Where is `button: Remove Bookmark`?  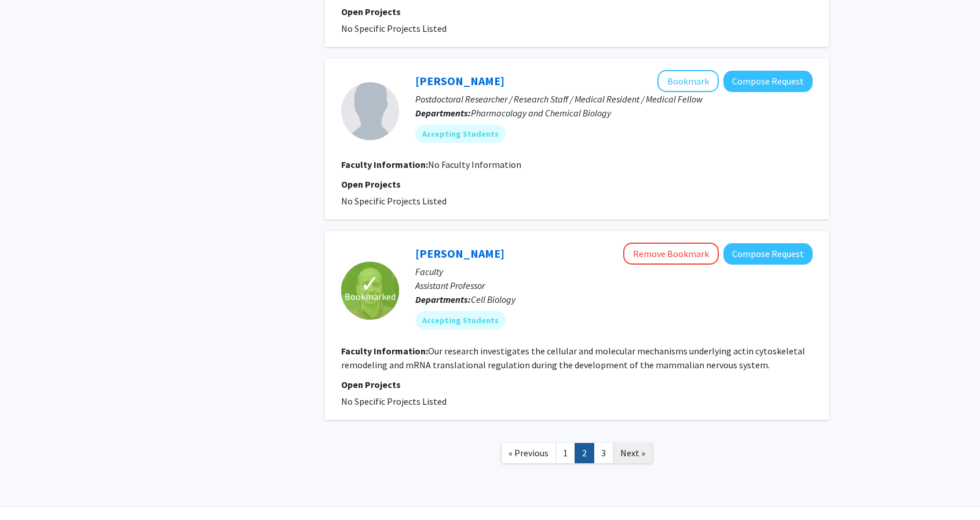 button: Remove Bookmark is located at coordinates (671, 254).